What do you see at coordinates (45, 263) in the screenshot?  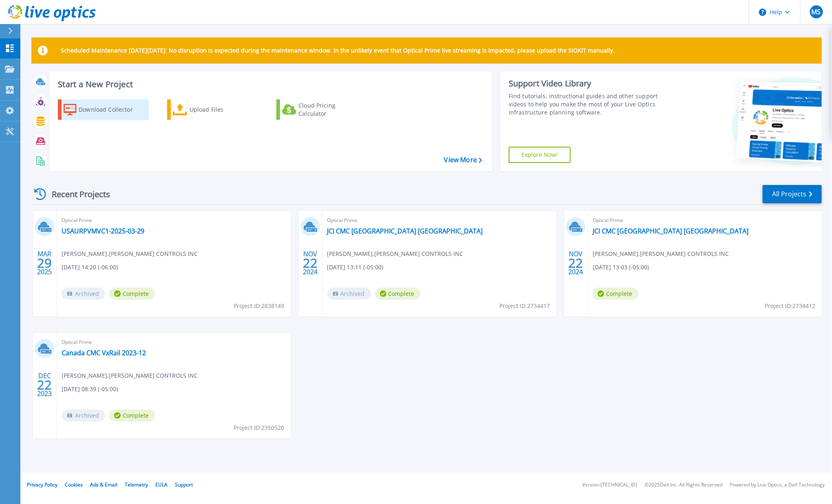 I see `span: 29` at bounding box center [45, 263].